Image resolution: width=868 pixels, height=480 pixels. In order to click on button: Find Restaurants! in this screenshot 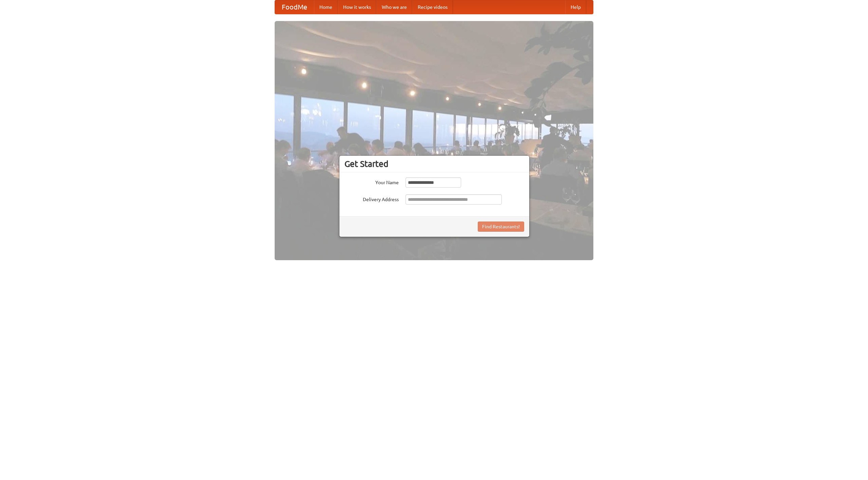, I will do `click(501, 227)`.